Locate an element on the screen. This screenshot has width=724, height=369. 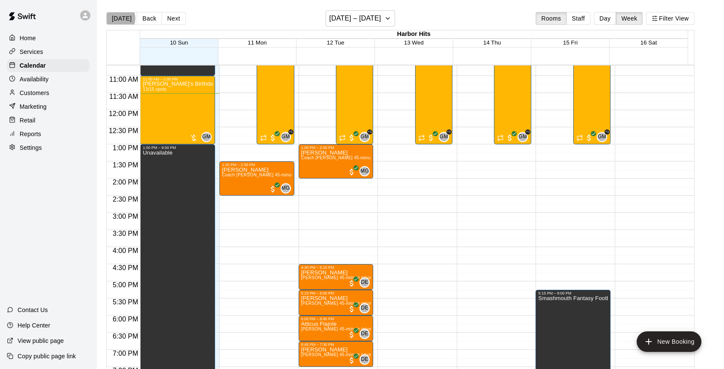
a: Reports is located at coordinates (48, 134).